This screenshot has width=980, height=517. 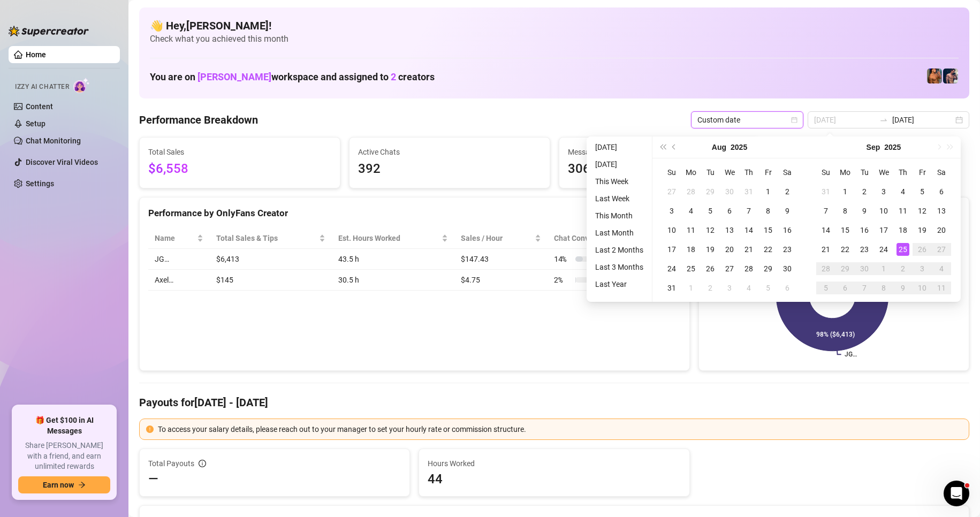 What do you see at coordinates (563, 280) in the screenshot?
I see `span: 2 %` at bounding box center [563, 280].